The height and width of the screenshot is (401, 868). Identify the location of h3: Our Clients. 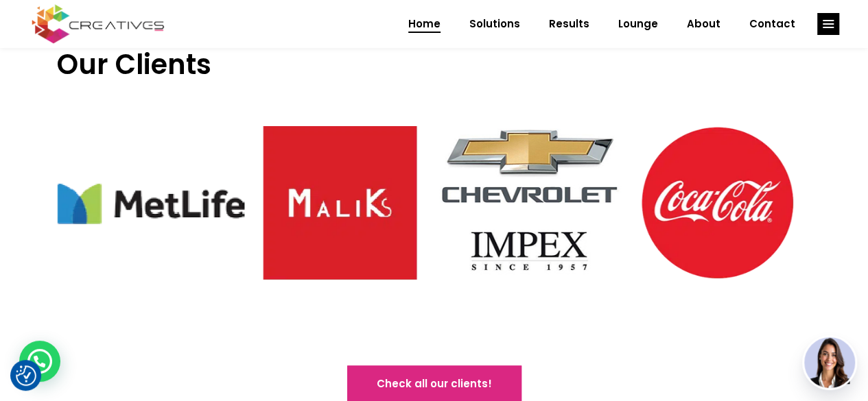
(434, 75).